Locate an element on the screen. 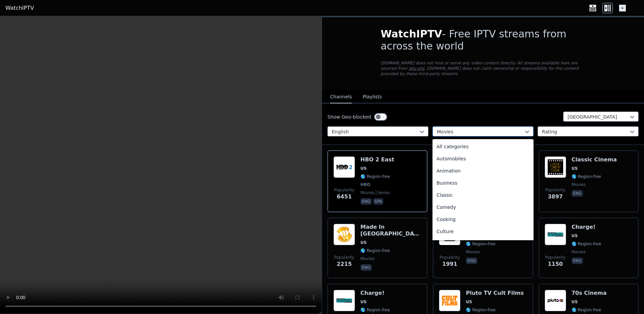 This screenshot has width=644, height=314. div: Documentary is located at coordinates (483, 244).